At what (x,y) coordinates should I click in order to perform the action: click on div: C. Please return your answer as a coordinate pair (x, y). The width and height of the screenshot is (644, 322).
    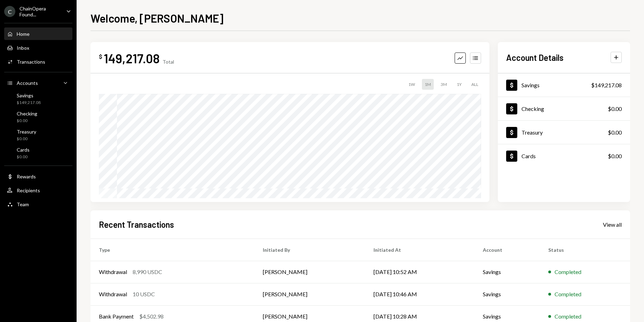
    Looking at the image, I should click on (10, 11).